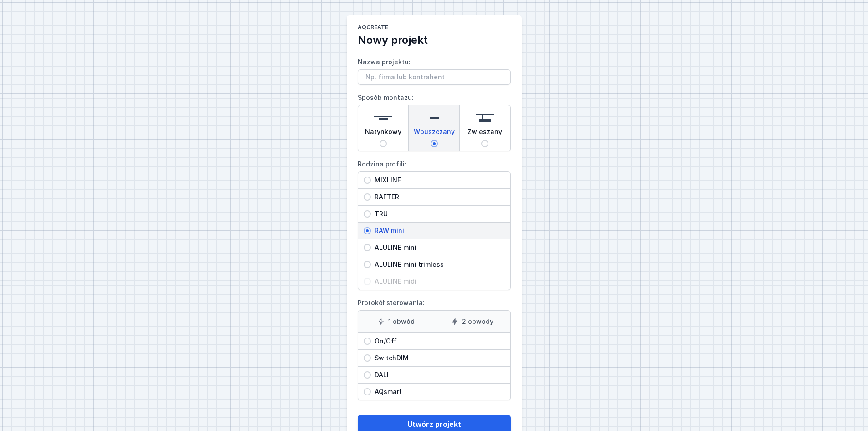 Image resolution: width=868 pixels, height=431 pixels. I want to click on input: SwitchDIM, so click(368, 358).